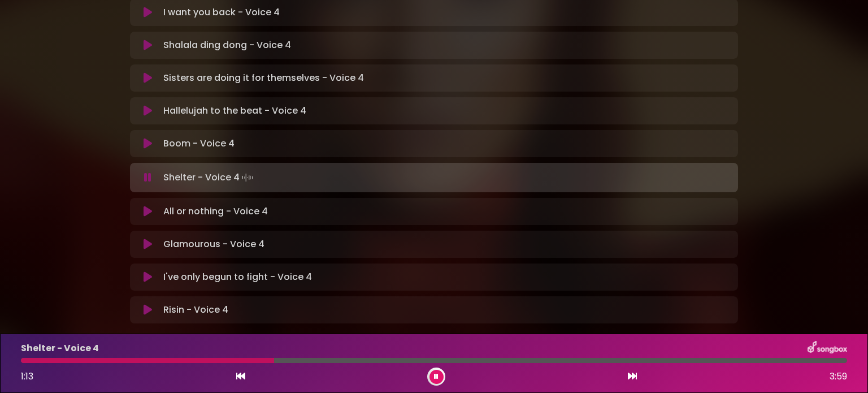 The width and height of the screenshot is (868, 393). Describe the element at coordinates (215, 212) in the screenshot. I see `p: All or nothing - Voice 4` at that location.